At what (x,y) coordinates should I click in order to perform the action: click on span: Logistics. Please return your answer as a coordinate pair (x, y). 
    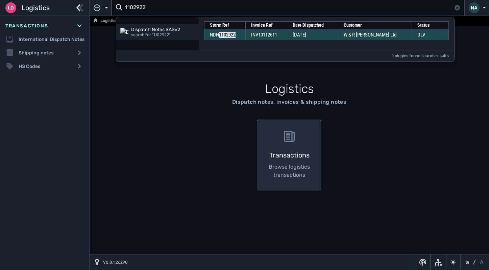
    Looking at the image, I should click on (35, 8).